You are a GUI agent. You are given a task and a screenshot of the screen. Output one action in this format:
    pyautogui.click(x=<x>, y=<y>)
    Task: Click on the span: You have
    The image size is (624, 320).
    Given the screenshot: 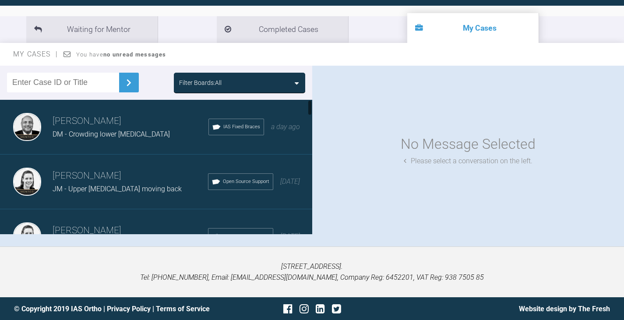 What is the action you would take?
    pyautogui.click(x=121, y=54)
    